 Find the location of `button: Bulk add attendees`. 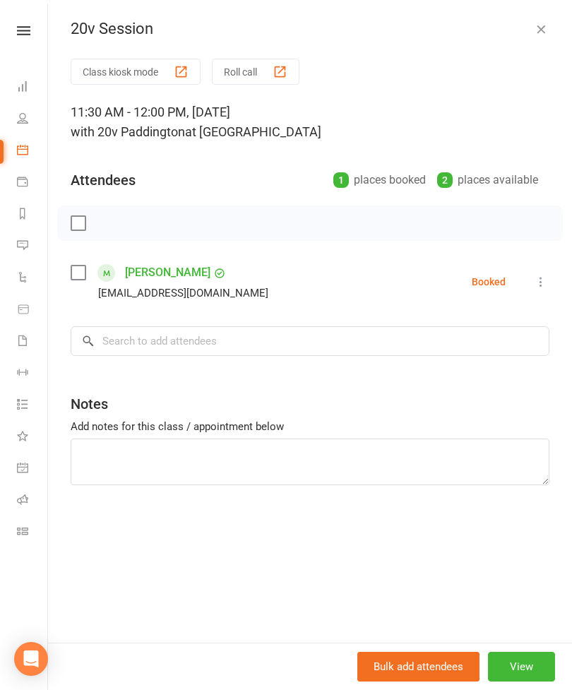

button: Bulk add attendees is located at coordinates (418, 667).